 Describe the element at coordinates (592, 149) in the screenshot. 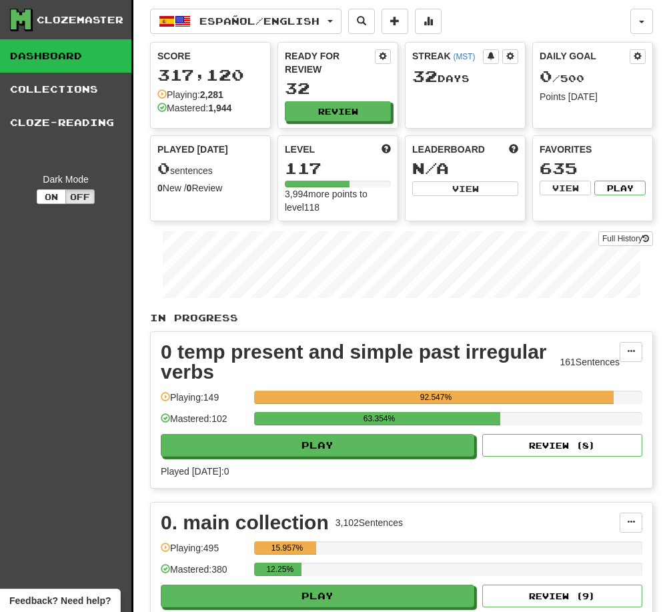

I see `div: Favorites` at that location.